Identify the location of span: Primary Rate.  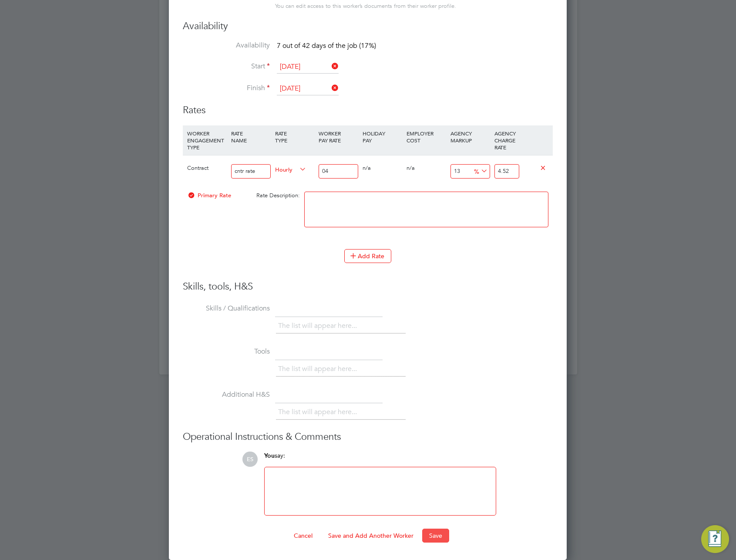
(209, 195).